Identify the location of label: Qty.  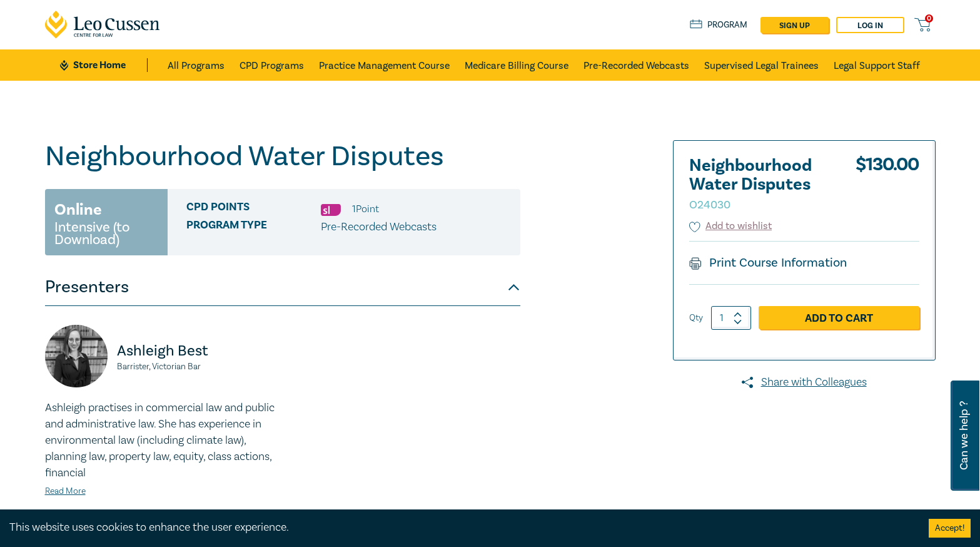
(697, 318).